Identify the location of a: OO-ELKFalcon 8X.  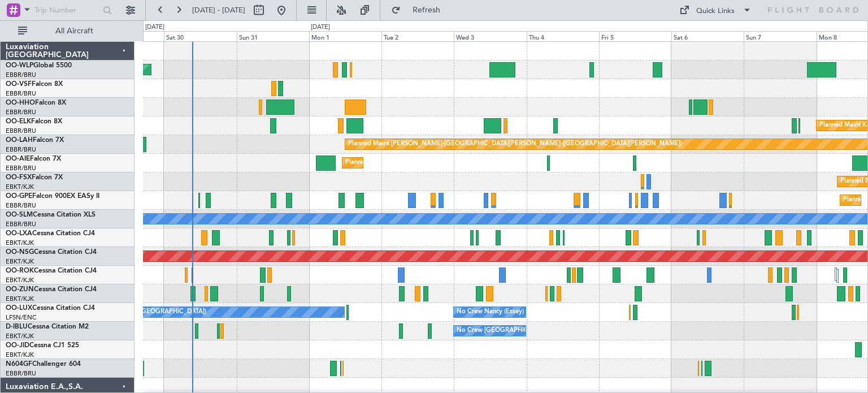
(34, 121).